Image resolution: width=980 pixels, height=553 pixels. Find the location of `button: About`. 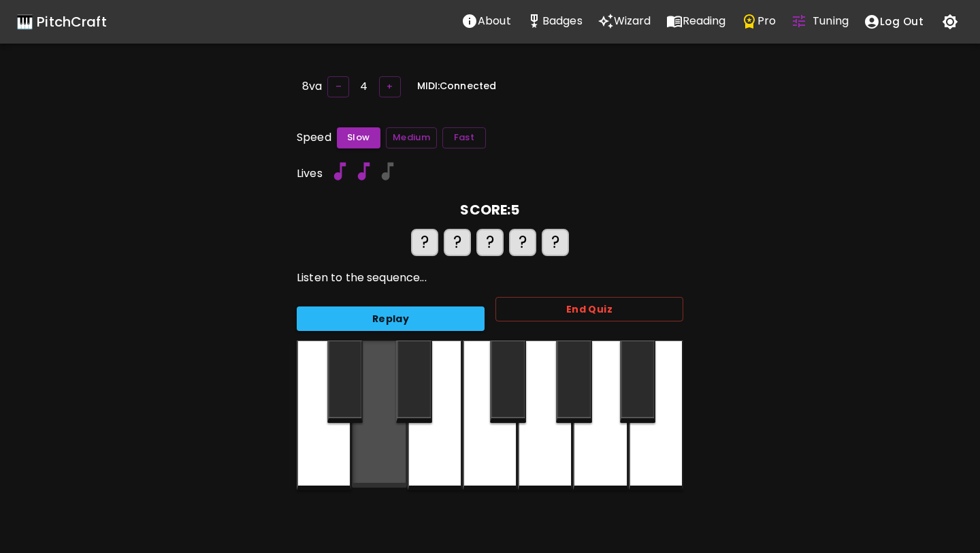

button: About is located at coordinates (486, 21).